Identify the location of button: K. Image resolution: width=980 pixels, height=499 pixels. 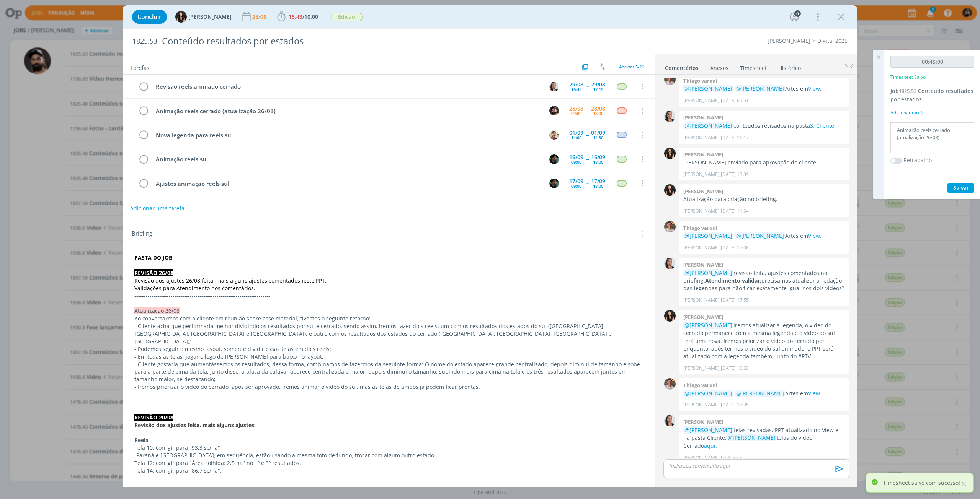
(554, 159).